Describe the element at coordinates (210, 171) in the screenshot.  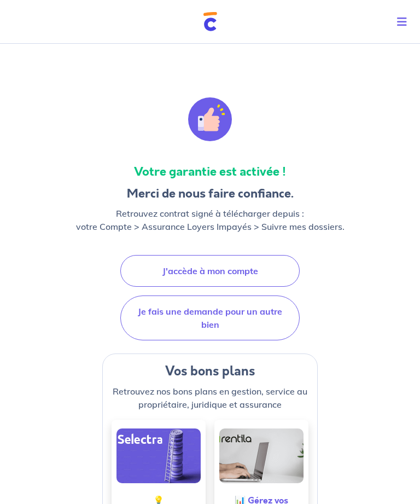
I see `strong: Votre garantie est activée !` at that location.